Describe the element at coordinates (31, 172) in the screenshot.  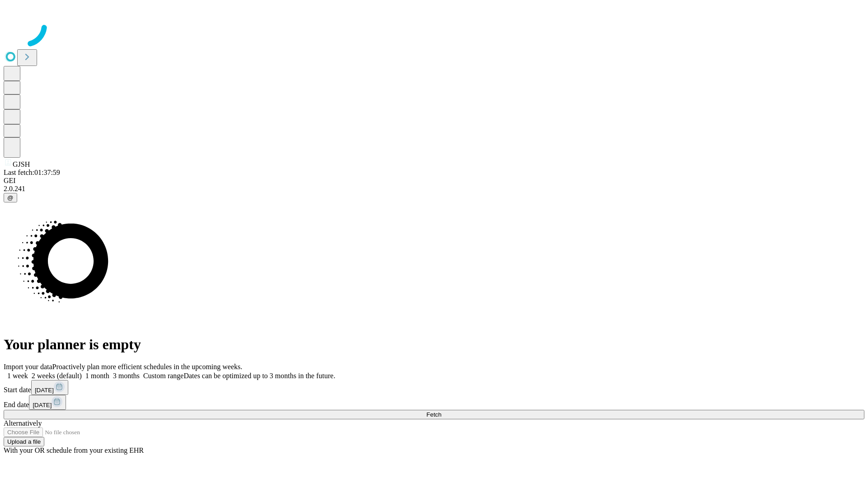
I see `span: Last fetch: 01:37:59` at that location.